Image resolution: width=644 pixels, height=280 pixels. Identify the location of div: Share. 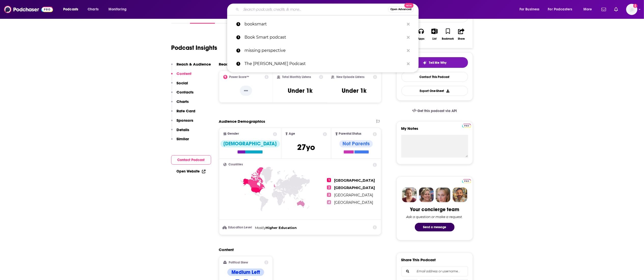
(461, 39).